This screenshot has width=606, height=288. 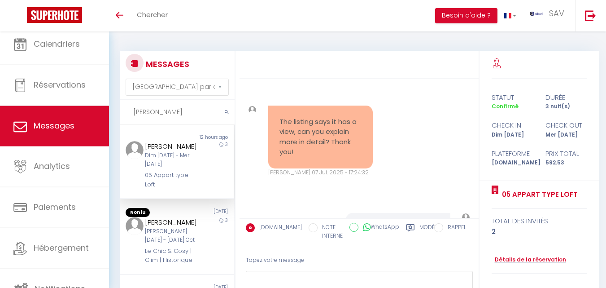 What do you see at coordinates (566, 125) in the screenshot?
I see `div: check out` at bounding box center [566, 125].